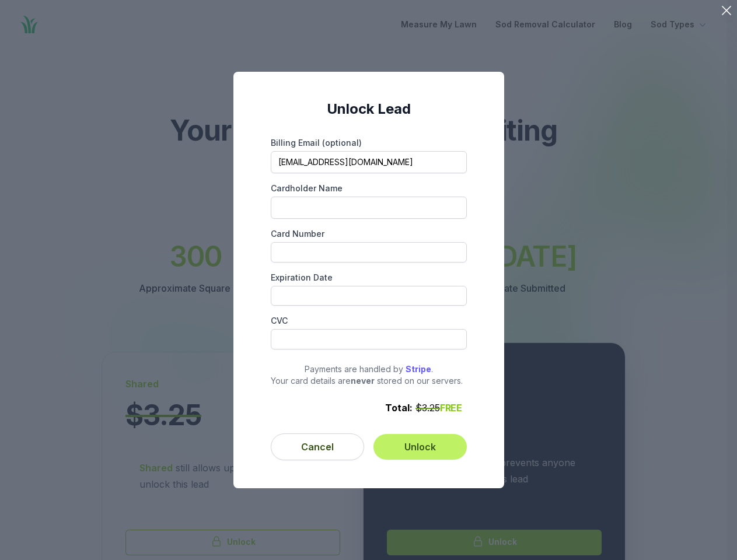 The width and height of the screenshot is (737, 560). What do you see at coordinates (369, 277) in the screenshot?
I see `label: Expiration Date` at bounding box center [369, 277].